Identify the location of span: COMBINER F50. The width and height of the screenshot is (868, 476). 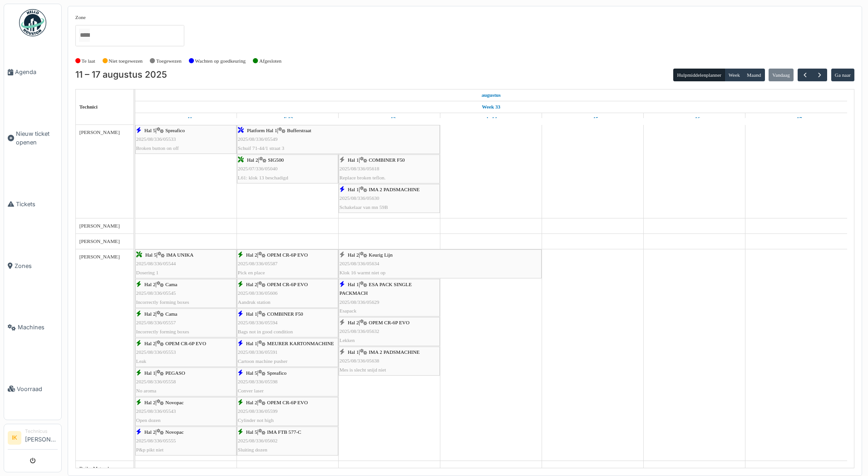
(285, 313).